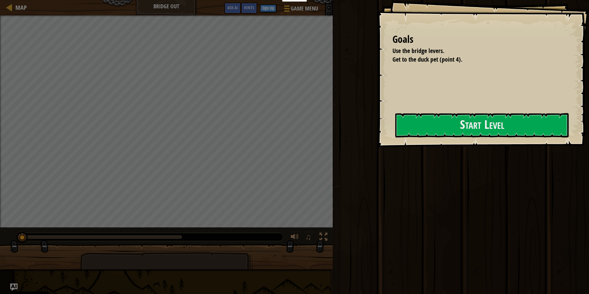 The height and width of the screenshot is (294, 589). I want to click on span: Map, so click(21, 7).